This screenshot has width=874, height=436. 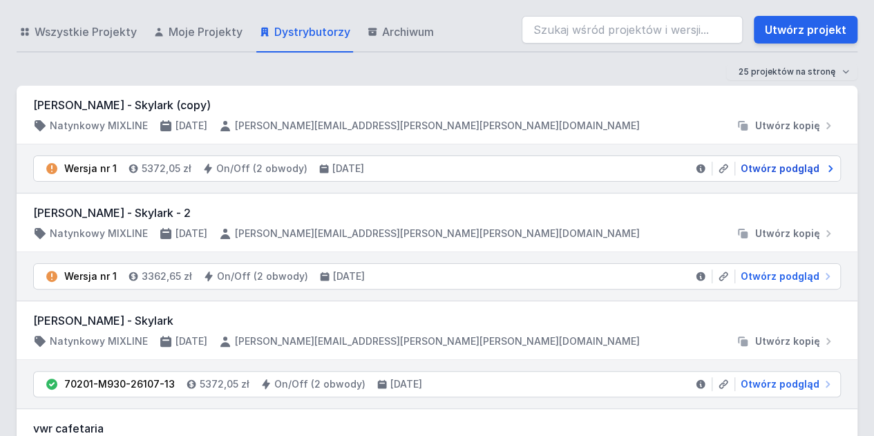 What do you see at coordinates (632, 30) in the screenshot?
I see `input: Szukaj wśród projektów i wersji...` at bounding box center [632, 30].